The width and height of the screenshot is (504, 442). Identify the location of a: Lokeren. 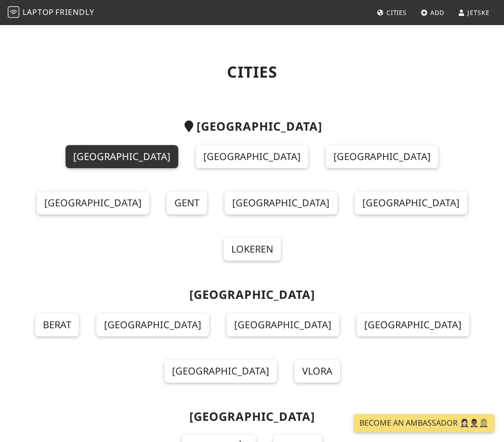
(252, 250).